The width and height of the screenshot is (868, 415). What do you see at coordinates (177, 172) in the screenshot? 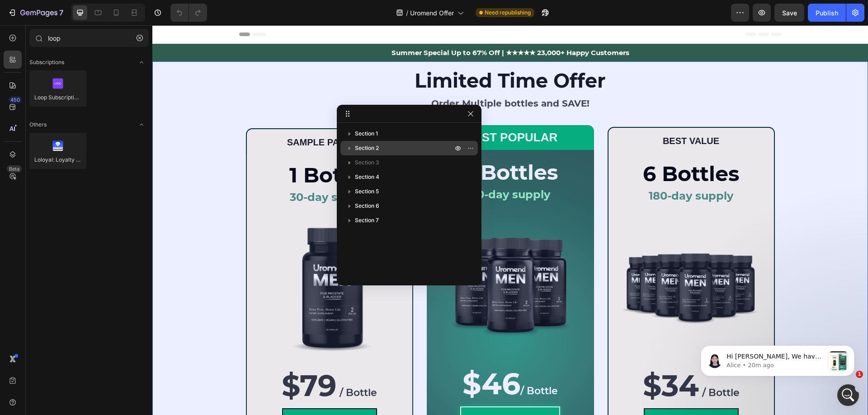
I see `strong: 30-day supply` at bounding box center [177, 172].